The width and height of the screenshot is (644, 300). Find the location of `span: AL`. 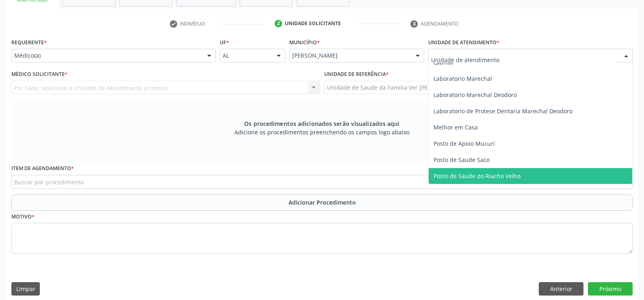

span: AL is located at coordinates (245, 56).